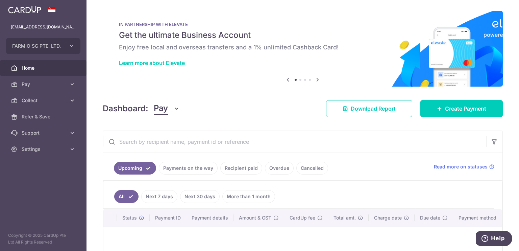 This screenshot has height=251, width=519. Describe the element at coordinates (241, 168) in the screenshot. I see `a: Recipient paid` at that location.